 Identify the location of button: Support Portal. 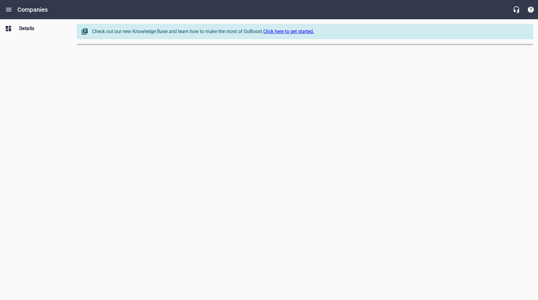
(531, 10).